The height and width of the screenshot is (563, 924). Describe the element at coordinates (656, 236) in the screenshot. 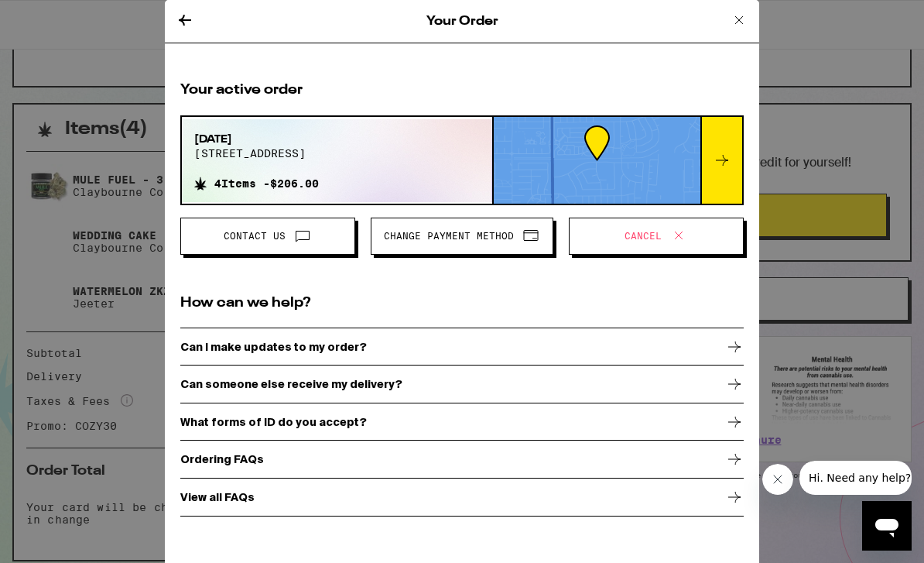

I see `button: Cancel` at that location.